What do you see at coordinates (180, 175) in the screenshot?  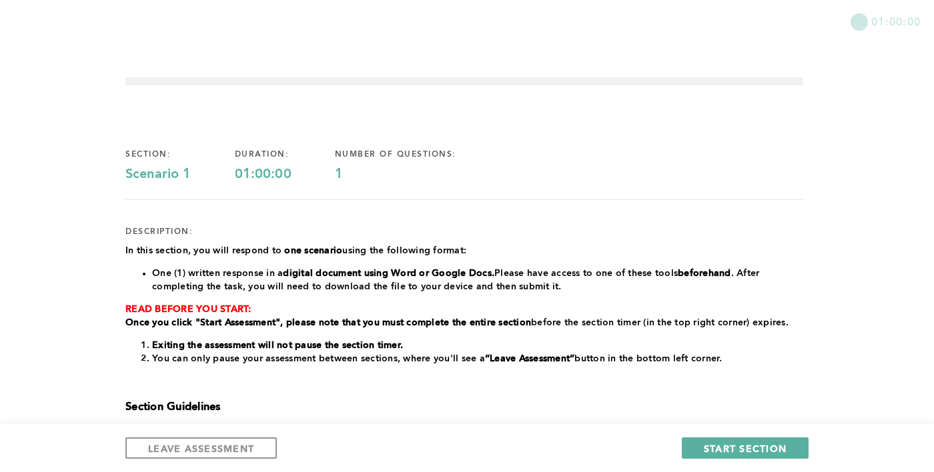 I see `div: Scenario 1` at bounding box center [180, 175].